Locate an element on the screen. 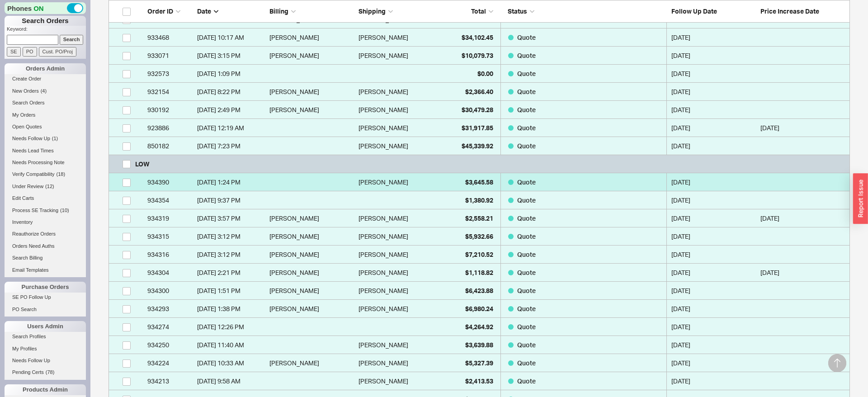 The image size is (868, 397). span: $2,558.21 is located at coordinates (479, 218).